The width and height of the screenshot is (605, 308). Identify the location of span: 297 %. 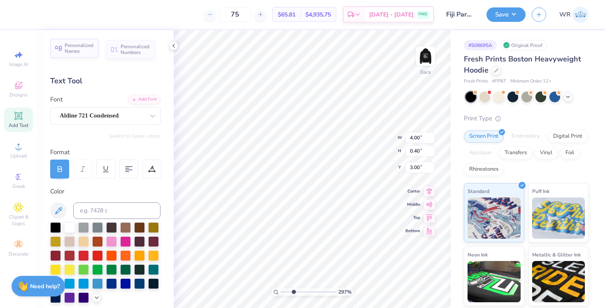
(345, 292).